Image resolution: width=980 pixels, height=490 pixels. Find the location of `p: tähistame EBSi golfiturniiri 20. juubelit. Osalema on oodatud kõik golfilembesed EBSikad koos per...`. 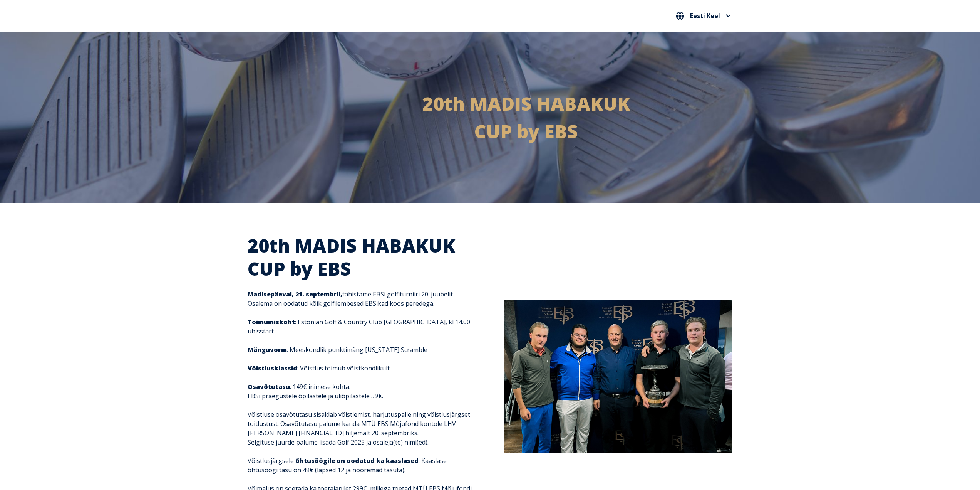

p: tähistame EBSi golfiturniiri 20. juubelit. Osalema on oodatud kõik golfilembesed EBSikad koos per... is located at coordinates (361, 299).